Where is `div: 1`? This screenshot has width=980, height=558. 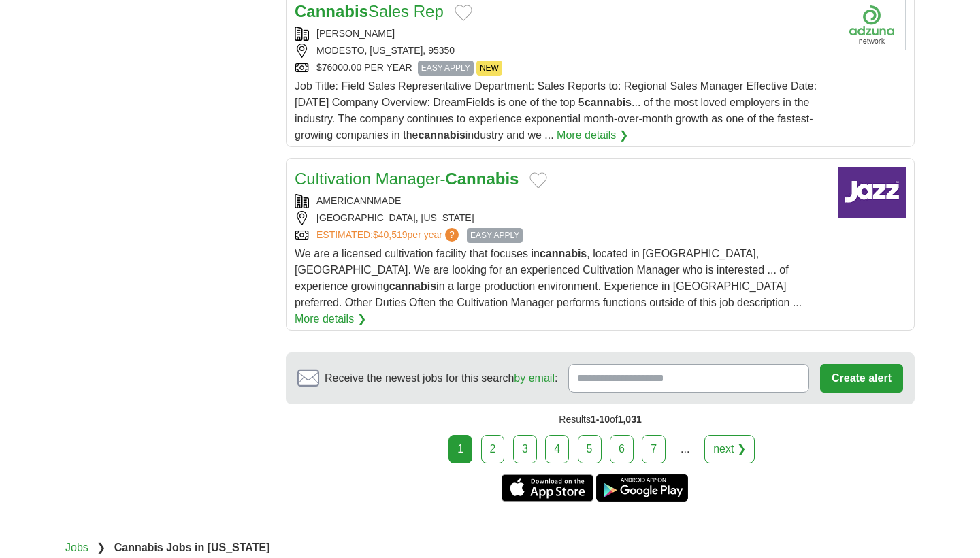
div: 1 is located at coordinates (460, 449).